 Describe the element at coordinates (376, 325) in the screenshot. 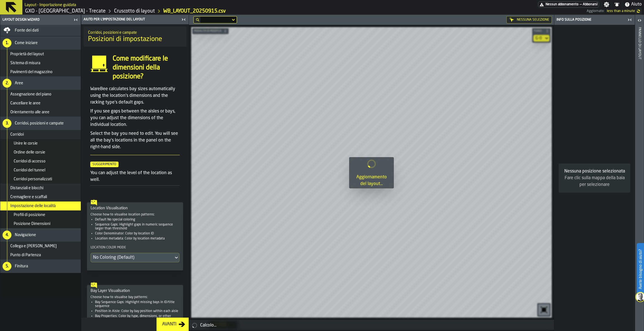

I see `div: Calcolo...` at that location.